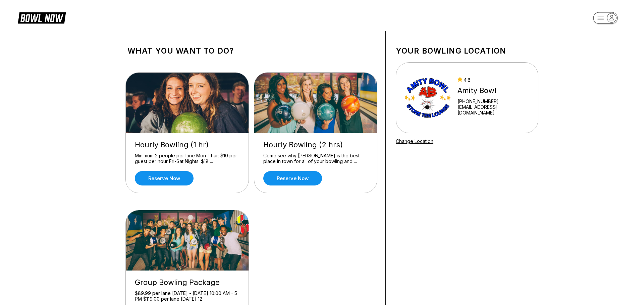  What do you see at coordinates (428, 98) in the screenshot?
I see `img: Amity Bowl` at bounding box center [428, 98].